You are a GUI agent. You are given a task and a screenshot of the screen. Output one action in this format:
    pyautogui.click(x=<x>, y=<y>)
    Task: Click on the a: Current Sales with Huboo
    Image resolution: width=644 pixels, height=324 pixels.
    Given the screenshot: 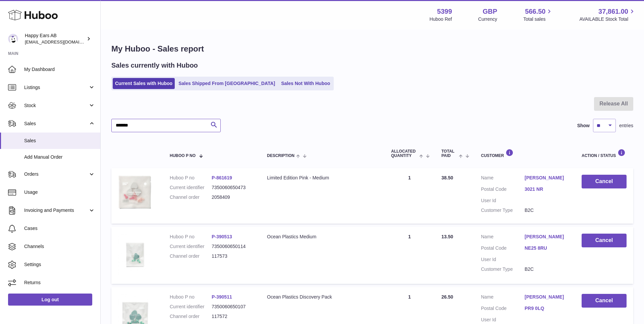 What is the action you would take?
    pyautogui.click(x=144, y=84)
    